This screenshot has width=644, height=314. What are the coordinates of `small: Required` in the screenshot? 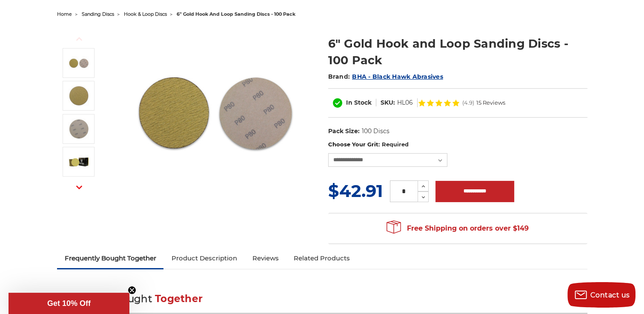 It's located at (394, 144).